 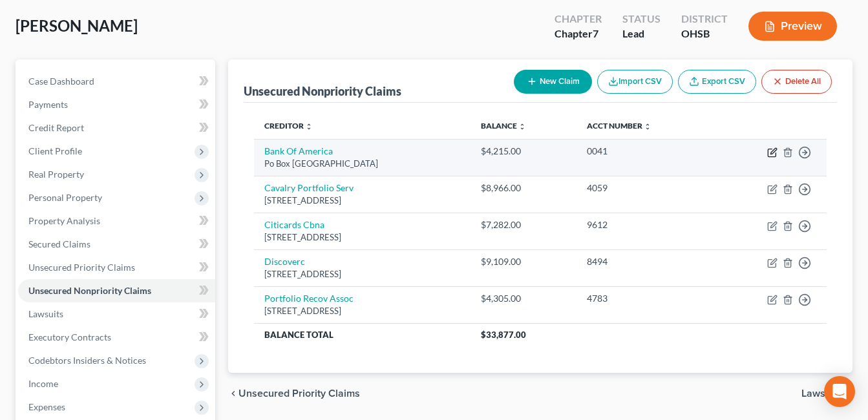 What do you see at coordinates (117, 268) in the screenshot?
I see `a: Unsecured Priority Claims` at bounding box center [117, 268].